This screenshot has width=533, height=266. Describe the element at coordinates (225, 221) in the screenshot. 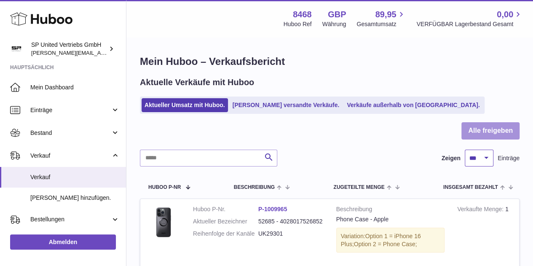

I see `dt: Aktueller Bezeichner` at that location.